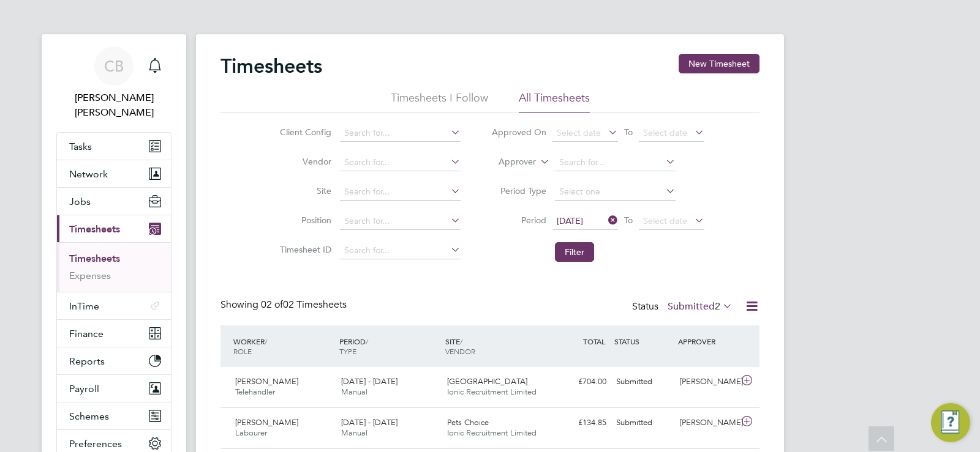 The height and width of the screenshot is (452, 980). I want to click on button: Network, so click(114, 174).